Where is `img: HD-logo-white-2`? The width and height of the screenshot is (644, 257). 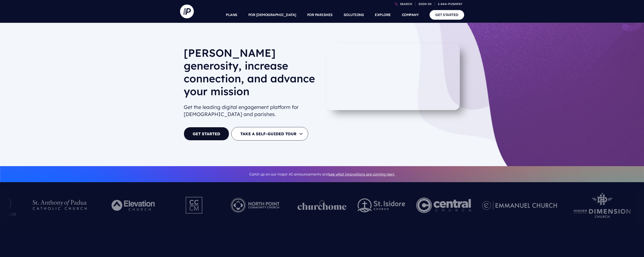
img: HD-logo-white-2 is located at coordinates (602, 205).